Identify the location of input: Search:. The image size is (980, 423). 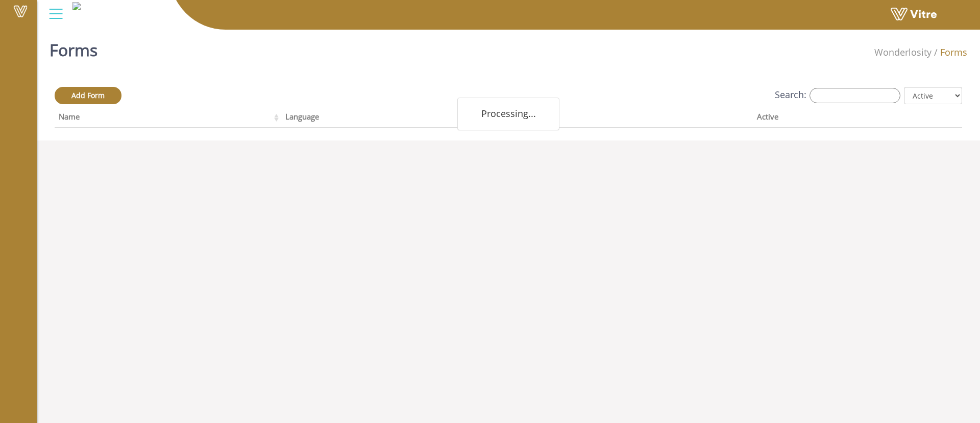
(855, 96).